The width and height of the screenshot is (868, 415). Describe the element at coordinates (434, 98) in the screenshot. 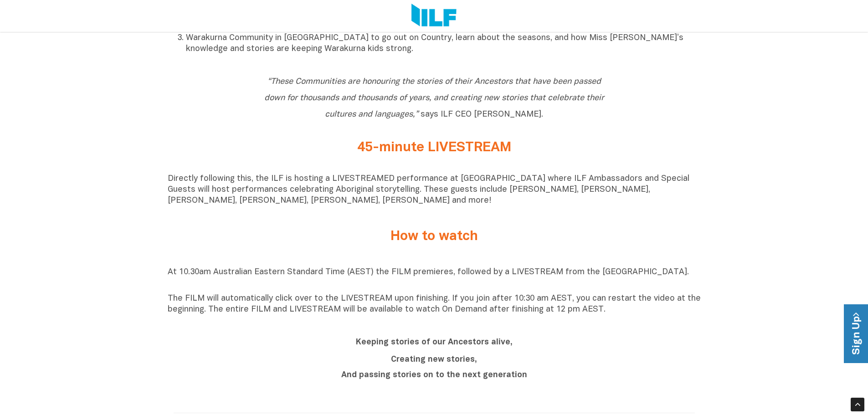

I see `i: “These Communities are honouring the stories of their Ancestors that have been passed down for th...` at that location.